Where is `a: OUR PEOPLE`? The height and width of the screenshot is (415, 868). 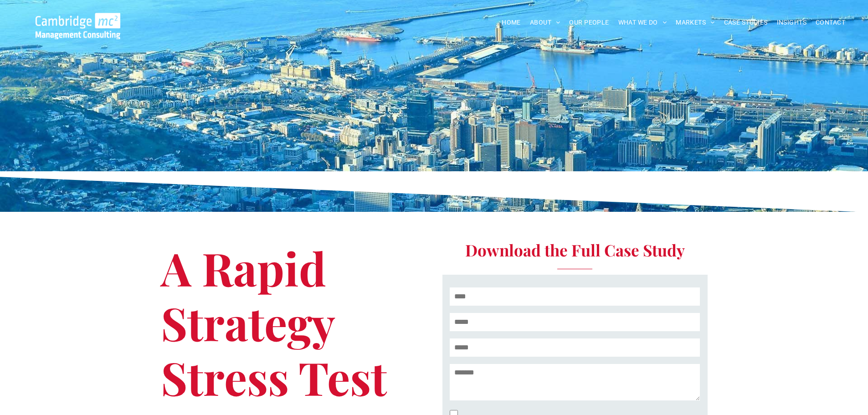
a: OUR PEOPLE is located at coordinates (588, 22).